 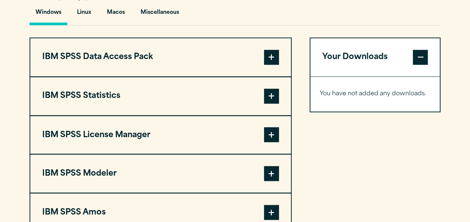 I want to click on div: Your Downloads, so click(x=375, y=94).